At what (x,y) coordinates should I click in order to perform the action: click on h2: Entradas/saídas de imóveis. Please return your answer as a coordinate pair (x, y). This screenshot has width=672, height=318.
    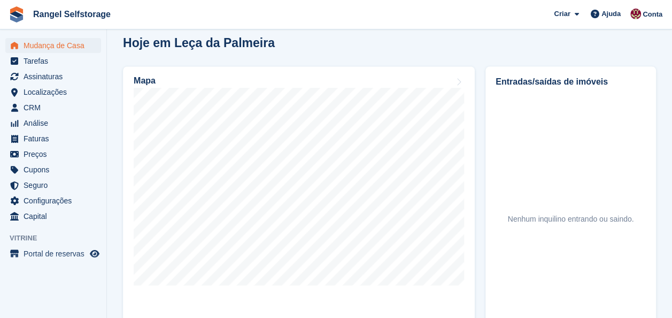
    Looking at the image, I should click on (570, 82).